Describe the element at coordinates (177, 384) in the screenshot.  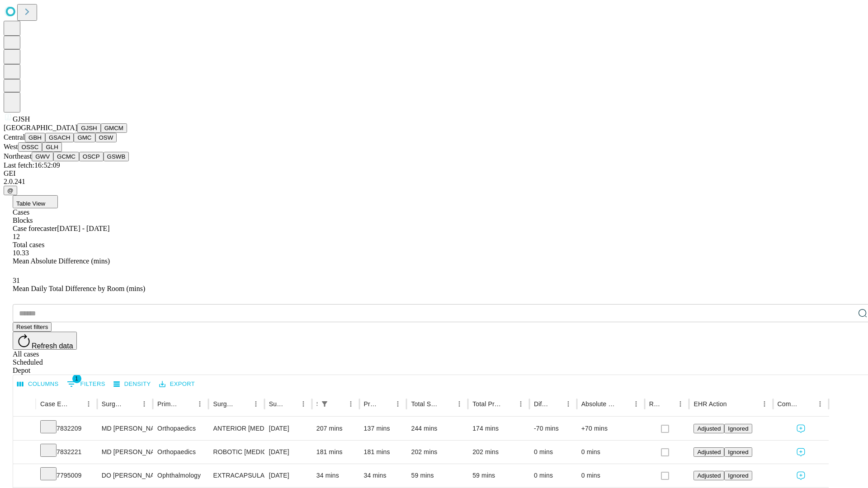
I see `button: Export` at that location.